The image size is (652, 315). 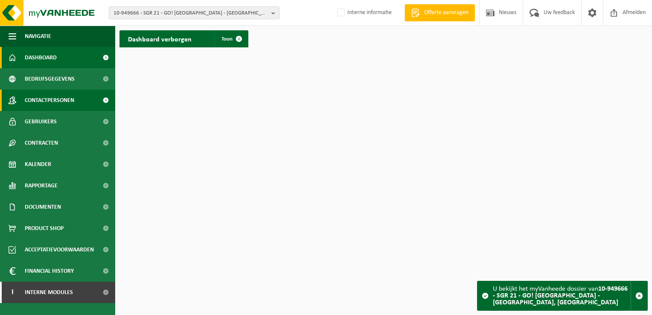 What do you see at coordinates (41, 186) in the screenshot?
I see `span: Rapportage` at bounding box center [41, 186].